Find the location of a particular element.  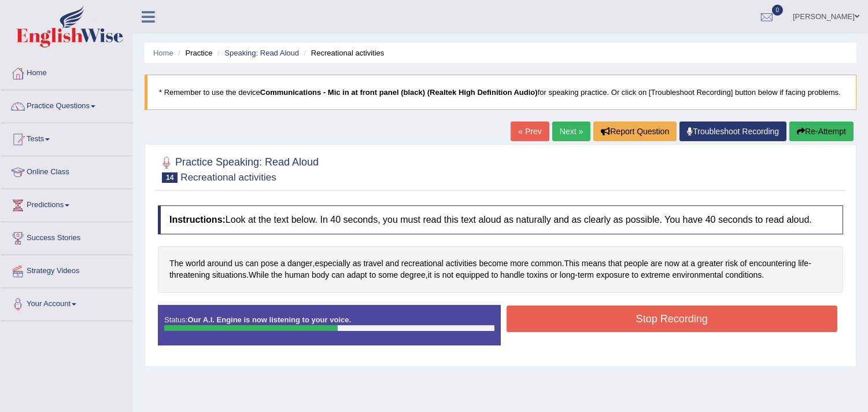

span: 0 is located at coordinates (778, 10).